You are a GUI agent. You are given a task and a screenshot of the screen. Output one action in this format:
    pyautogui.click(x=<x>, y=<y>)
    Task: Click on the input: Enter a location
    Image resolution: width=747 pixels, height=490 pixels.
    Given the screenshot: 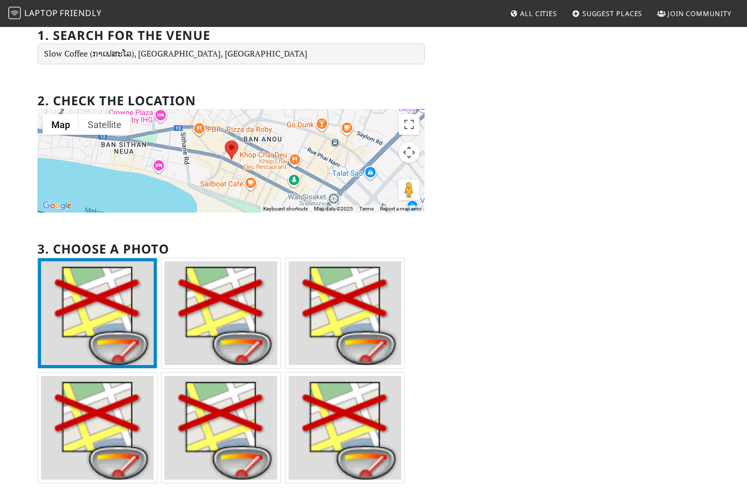 What is the action you would take?
    pyautogui.click(x=231, y=54)
    